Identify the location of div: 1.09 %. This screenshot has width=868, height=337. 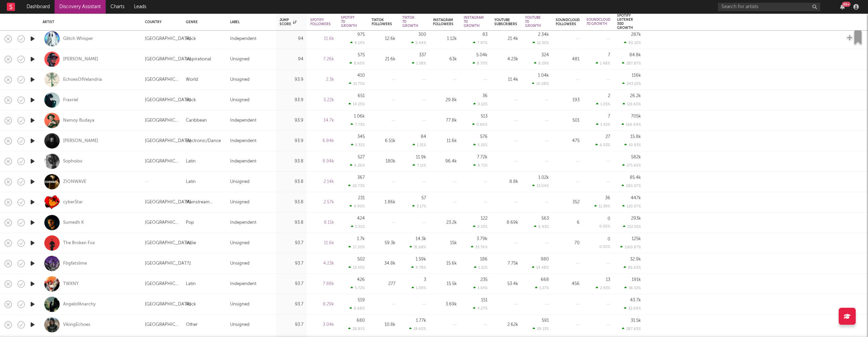
(419, 288).